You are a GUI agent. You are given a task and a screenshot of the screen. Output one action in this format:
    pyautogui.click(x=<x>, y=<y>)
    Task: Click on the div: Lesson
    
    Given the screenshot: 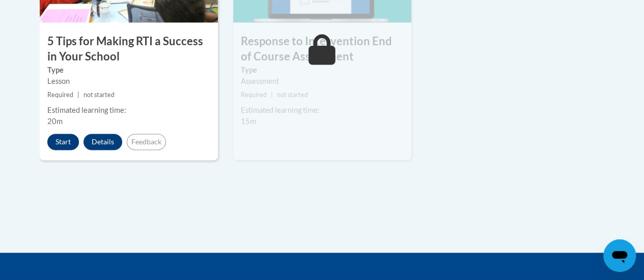 What is the action you would take?
    pyautogui.click(x=129, y=82)
    